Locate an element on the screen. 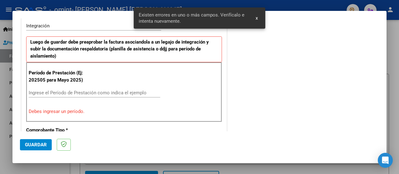 This screenshot has height=174, width=399. span: Guardar is located at coordinates (36, 145).